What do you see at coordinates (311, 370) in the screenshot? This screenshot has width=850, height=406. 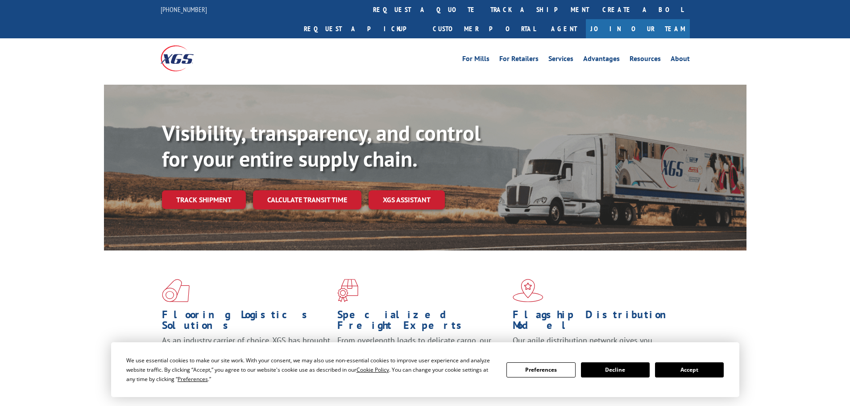 I see `div: We use essential cookies to make our site work. With your consent, we may also use non-essential ...` at bounding box center [311, 370].